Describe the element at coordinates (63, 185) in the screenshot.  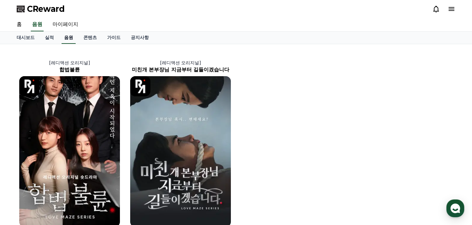
I see `span: 대화` at that location.